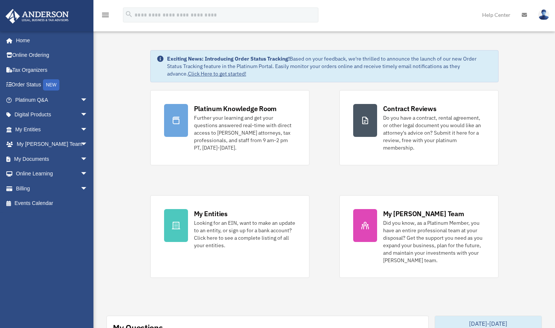 The height and width of the screenshot is (328, 555). I want to click on a: Home, so click(50, 40).